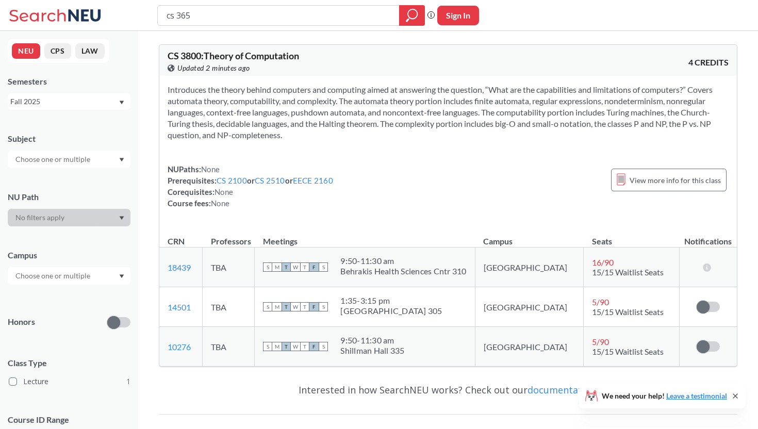 Image resolution: width=758 pixels, height=429 pixels. Describe the element at coordinates (697, 396) in the screenshot. I see `a: Leave a testimonial` at that location.